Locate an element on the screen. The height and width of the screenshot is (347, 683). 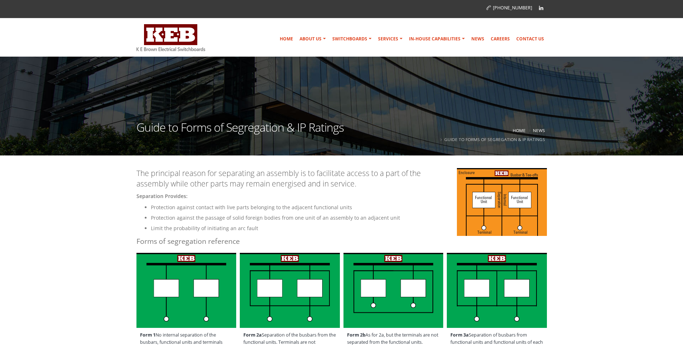
h5: Separation provides: is located at coordinates (342, 196).